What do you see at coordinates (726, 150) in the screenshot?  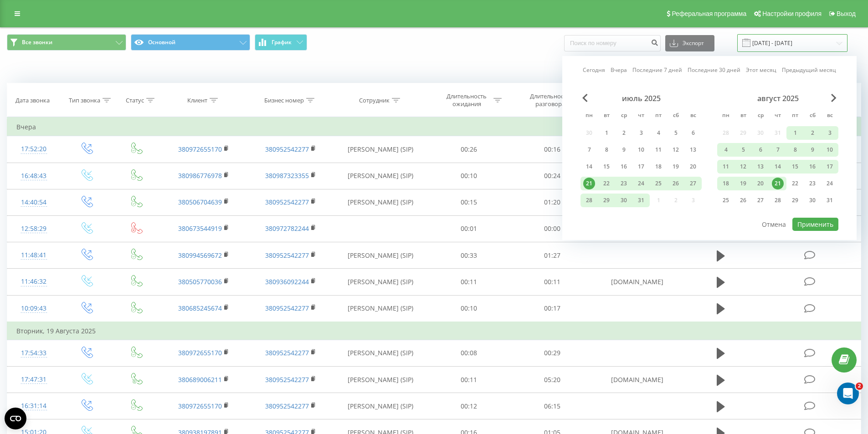 I see `div: пн 4 авг. 2025 г.` at bounding box center [726, 150].